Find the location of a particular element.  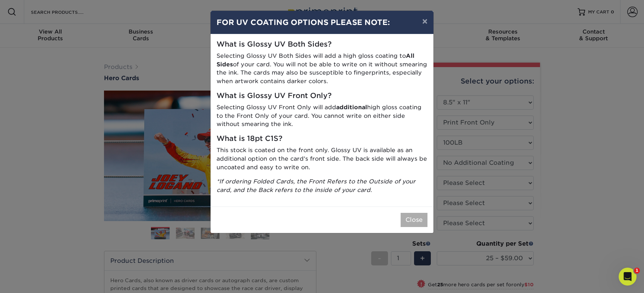

h5: What is Glossy UV Both Sides? is located at coordinates (322, 45).